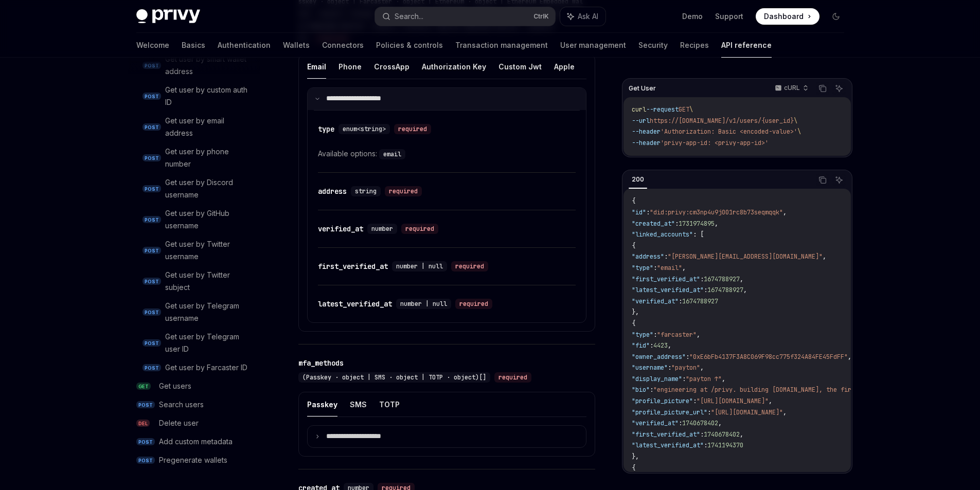 This screenshot has height=490, width=980. Describe the element at coordinates (193, 219) in the screenshot. I see `a: POSTGet user by GitHub username` at that location.